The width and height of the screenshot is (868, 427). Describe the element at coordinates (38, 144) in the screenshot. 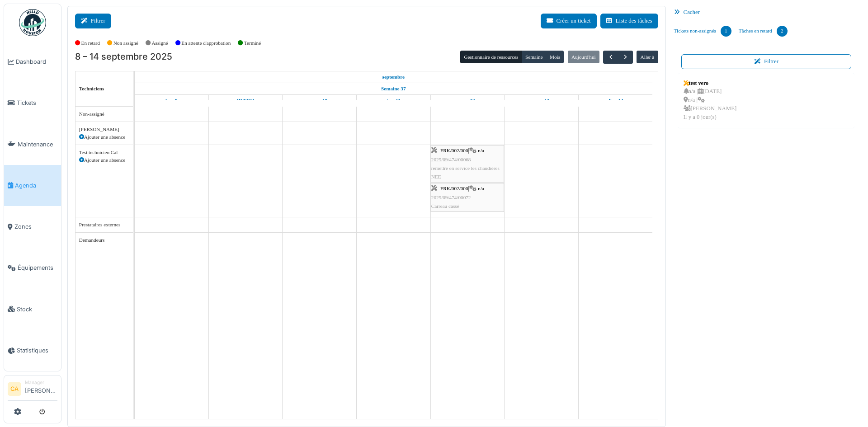

I see `span: Maintenance` at that location.